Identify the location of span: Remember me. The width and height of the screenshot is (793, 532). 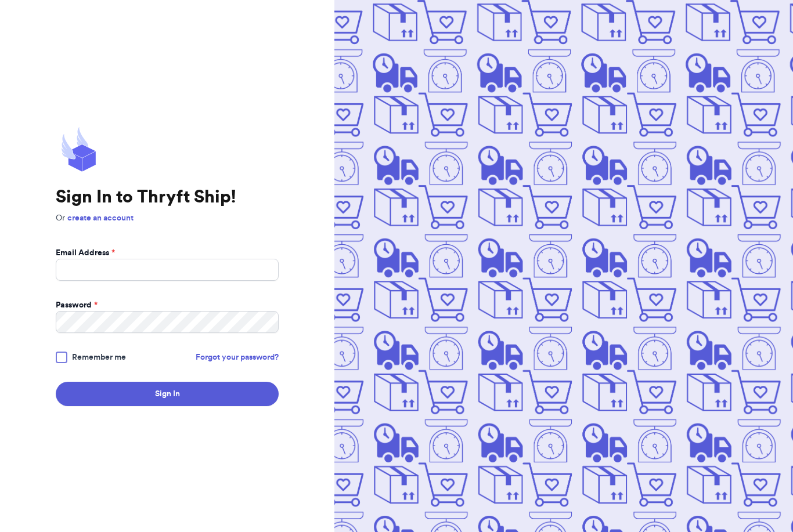
(99, 357).